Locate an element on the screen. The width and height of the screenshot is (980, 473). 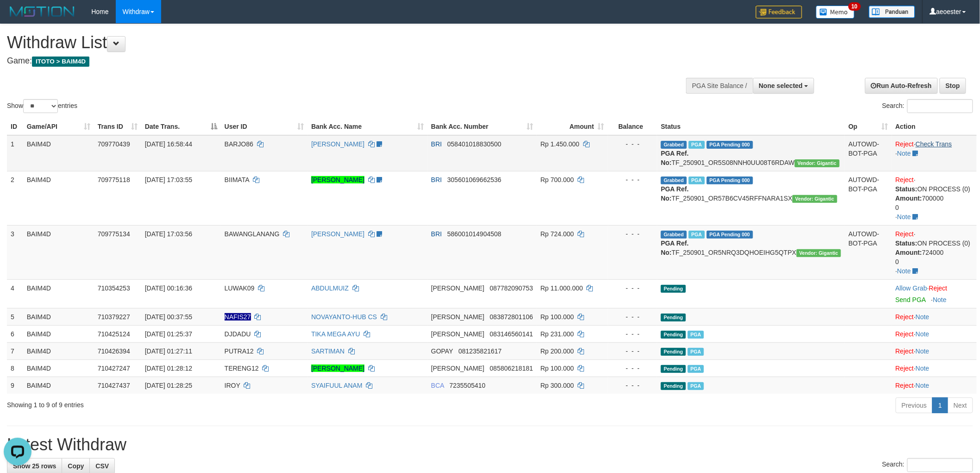
button: Open LiveChat chat widget is located at coordinates (18, 18).